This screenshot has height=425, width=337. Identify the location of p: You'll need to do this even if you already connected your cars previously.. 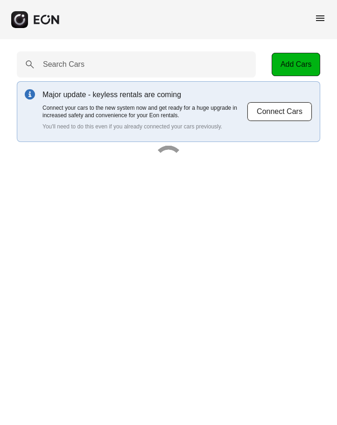
(145, 126).